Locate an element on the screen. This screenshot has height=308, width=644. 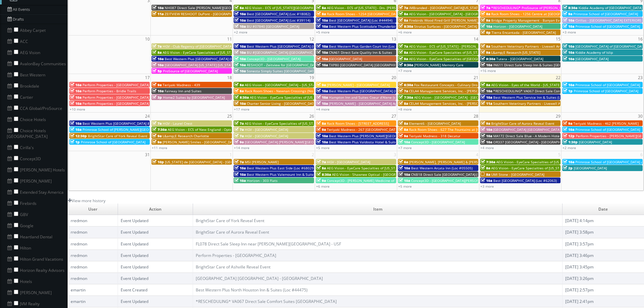
span: 3 is located at coordinates (395, 154).